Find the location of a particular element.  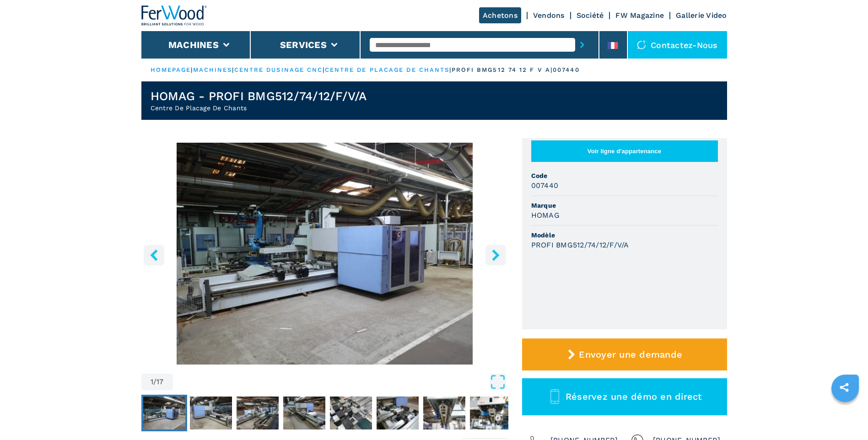

h3: PROFI BMG512/74/12/F/V/A is located at coordinates (580, 245).